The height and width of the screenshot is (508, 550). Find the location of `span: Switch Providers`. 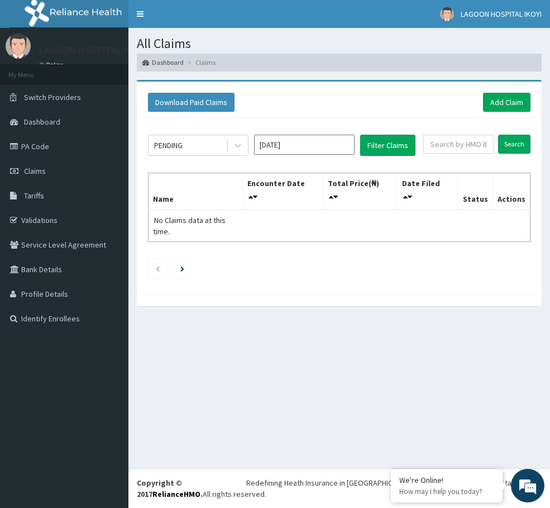

span: Switch Providers is located at coordinates (52, 97).